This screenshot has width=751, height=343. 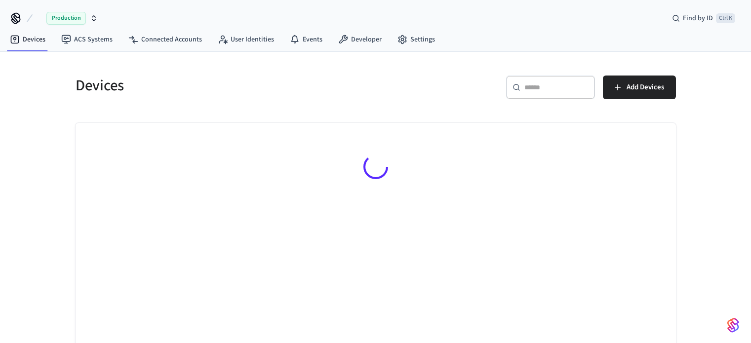 I want to click on a: ACS Systems, so click(x=87, y=40).